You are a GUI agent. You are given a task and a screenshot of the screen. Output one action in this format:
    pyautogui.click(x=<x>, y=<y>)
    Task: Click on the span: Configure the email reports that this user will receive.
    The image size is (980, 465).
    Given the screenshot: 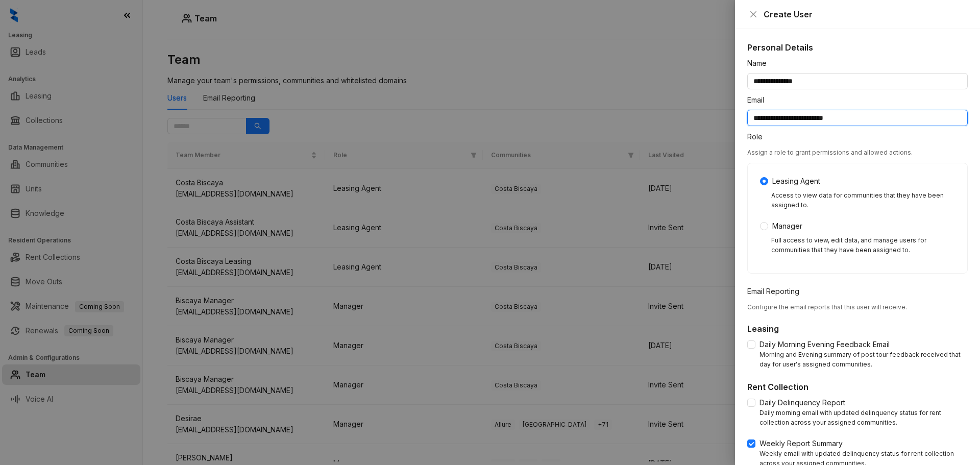 What is the action you would take?
    pyautogui.click(x=827, y=307)
    